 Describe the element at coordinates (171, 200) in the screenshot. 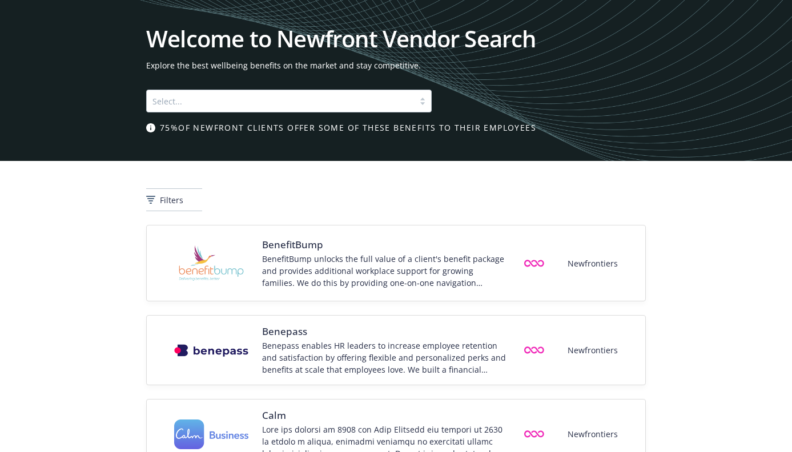

I see `span: Filters` at that location.